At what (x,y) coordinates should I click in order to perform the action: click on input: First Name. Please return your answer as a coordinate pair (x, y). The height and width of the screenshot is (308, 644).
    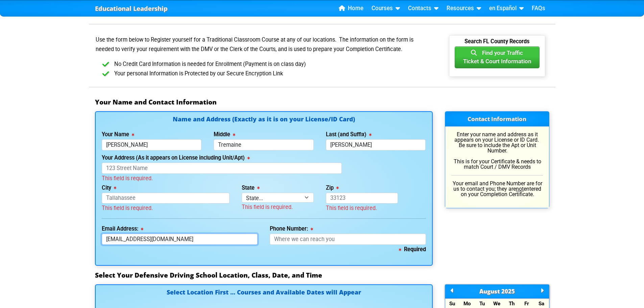
    Looking at the image, I should click on (152, 145).